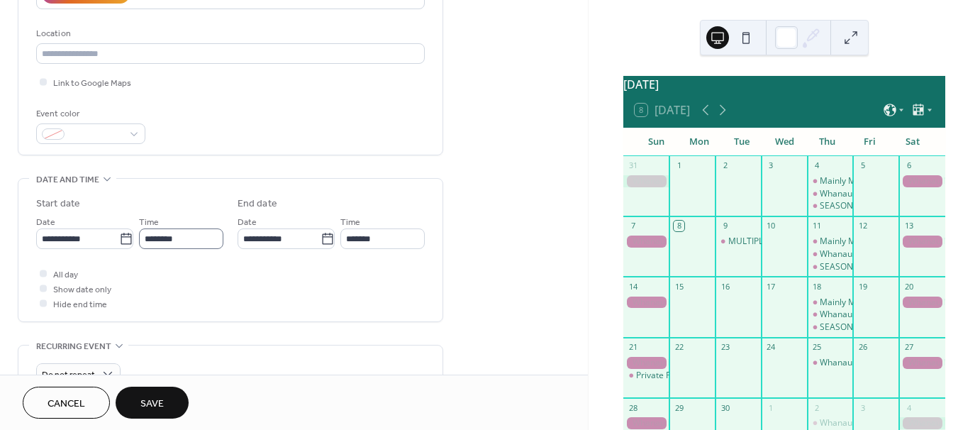  I want to click on div: Tue, so click(742, 142).